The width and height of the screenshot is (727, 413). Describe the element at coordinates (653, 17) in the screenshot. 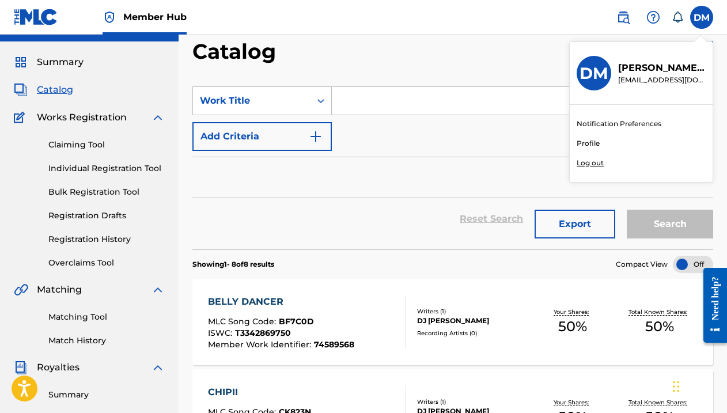

I see `div: Help` at that location.